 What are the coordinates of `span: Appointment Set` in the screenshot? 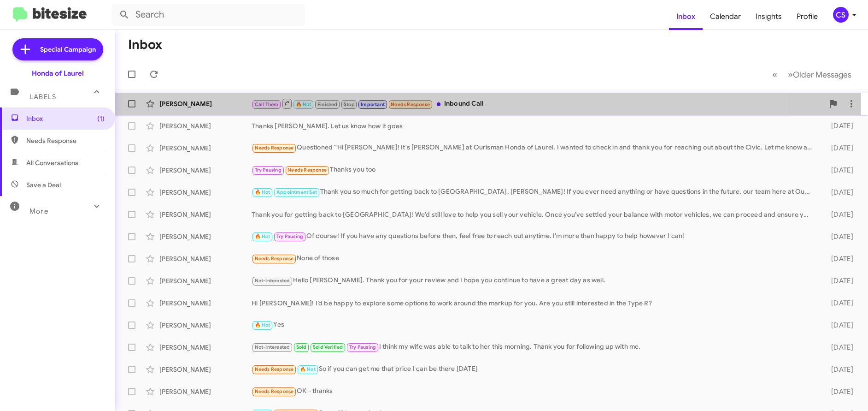 It's located at (297, 192).